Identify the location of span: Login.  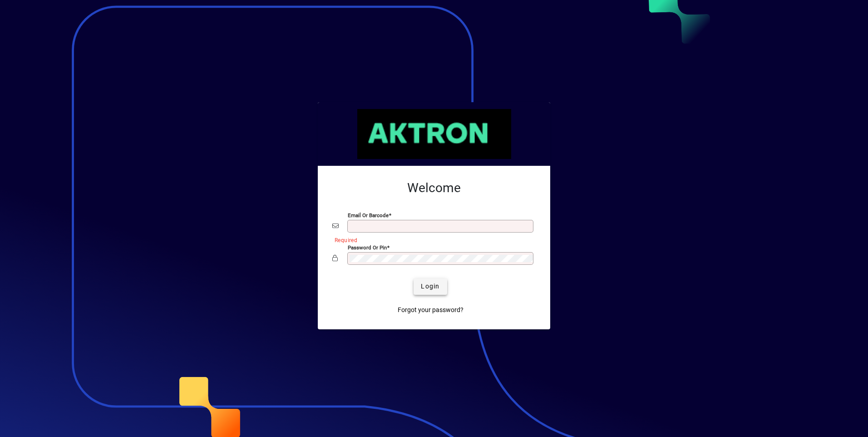
(430, 286).